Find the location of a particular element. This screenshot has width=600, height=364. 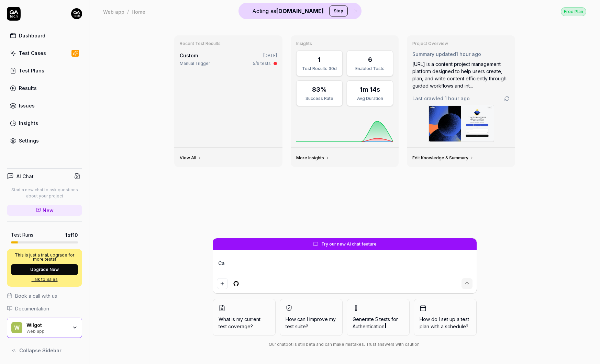

a: Documentation is located at coordinates (44, 308).